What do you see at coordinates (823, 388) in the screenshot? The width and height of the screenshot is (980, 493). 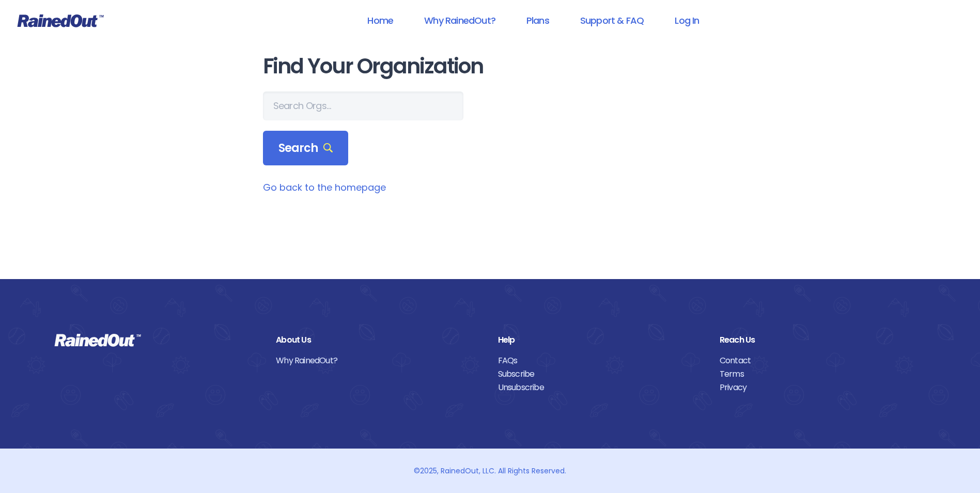 I see `a: Privacy` at bounding box center [823, 388].